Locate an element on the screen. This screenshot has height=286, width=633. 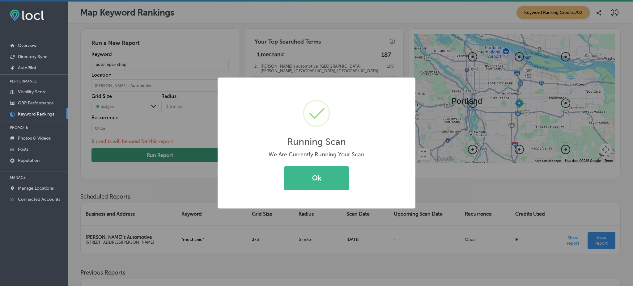
p: Posts is located at coordinates (23, 149).